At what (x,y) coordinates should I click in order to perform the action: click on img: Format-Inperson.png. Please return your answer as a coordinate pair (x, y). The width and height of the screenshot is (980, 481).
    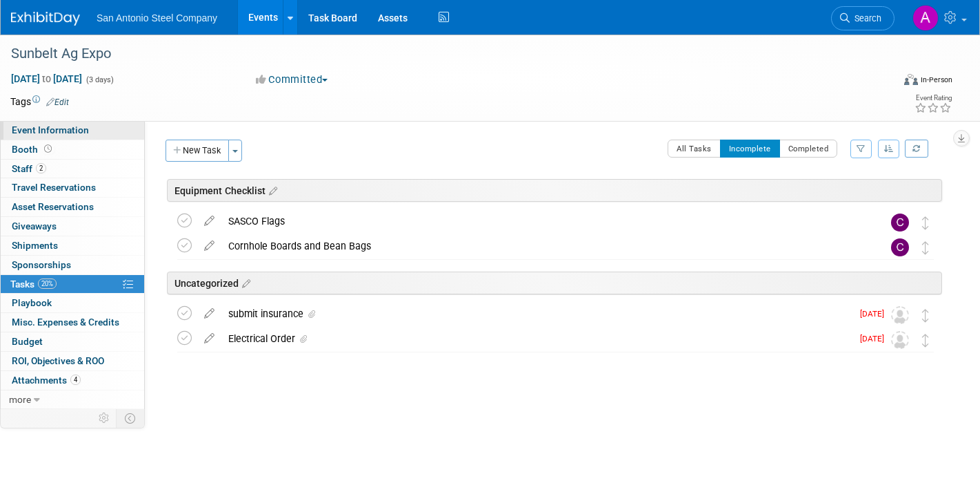
    Looking at the image, I should click on (911, 79).